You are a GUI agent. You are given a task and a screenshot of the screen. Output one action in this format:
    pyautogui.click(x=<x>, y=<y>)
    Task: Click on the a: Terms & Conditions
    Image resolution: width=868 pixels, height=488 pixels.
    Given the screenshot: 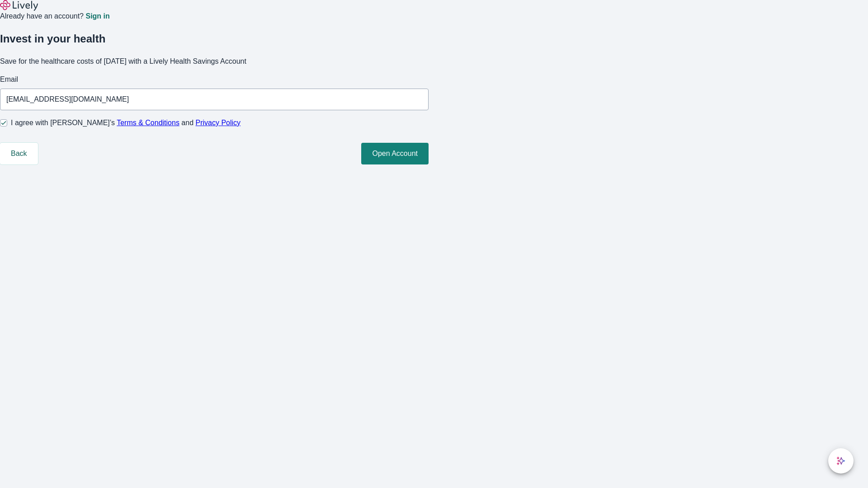 What is the action you would take?
    pyautogui.click(x=148, y=123)
    